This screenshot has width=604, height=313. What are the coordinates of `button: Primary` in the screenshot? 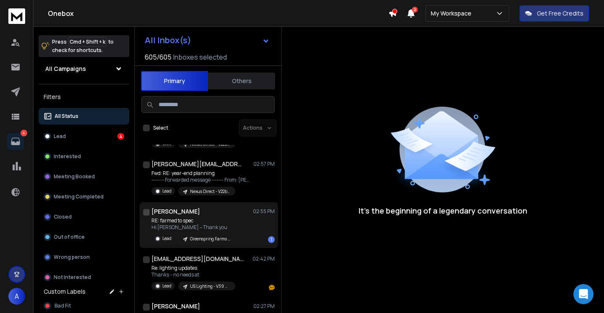 It's located at (175, 81).